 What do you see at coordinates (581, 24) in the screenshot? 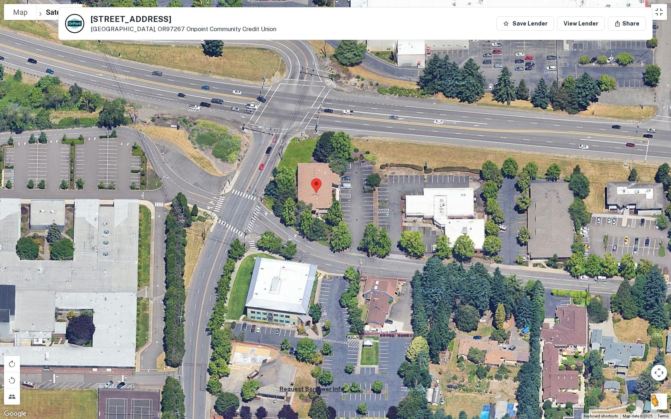
I see `a: View Lender` at bounding box center [581, 24].